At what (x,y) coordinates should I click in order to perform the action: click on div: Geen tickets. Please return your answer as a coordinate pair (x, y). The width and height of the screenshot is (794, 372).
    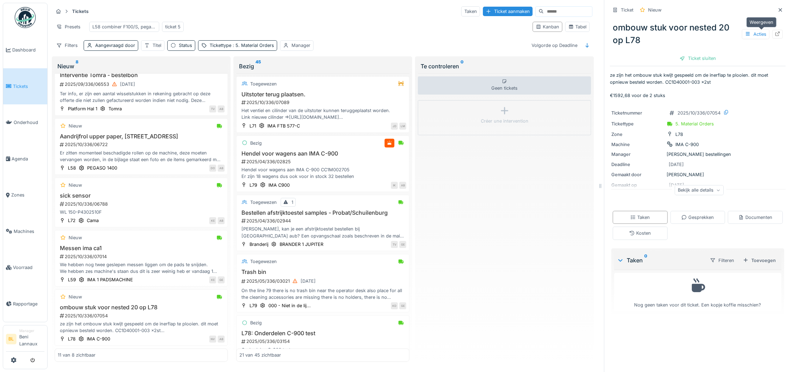
    Looking at the image, I should click on (504, 85).